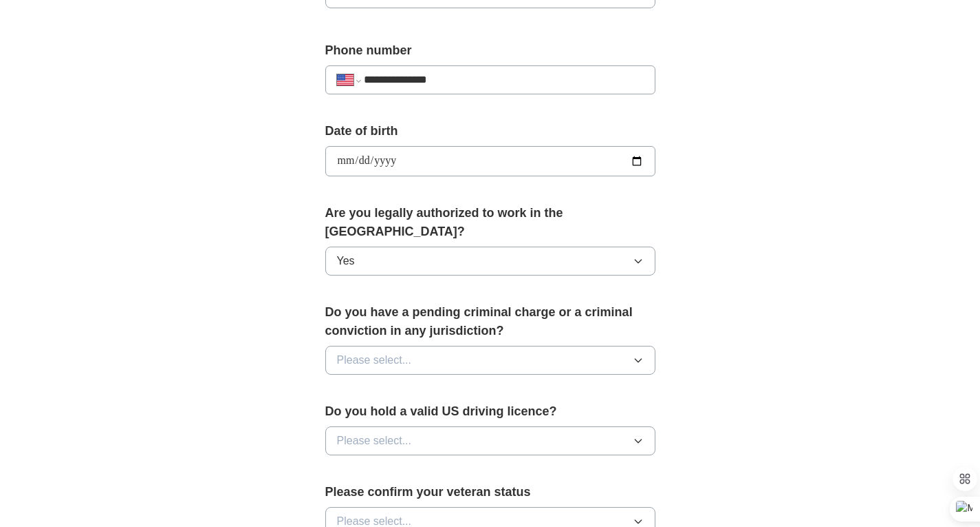  Describe the element at coordinates (491, 322) in the screenshot. I see `label: Do you have a pending criminal charge or a criminal conviction in any jurisdiction?` at that location.